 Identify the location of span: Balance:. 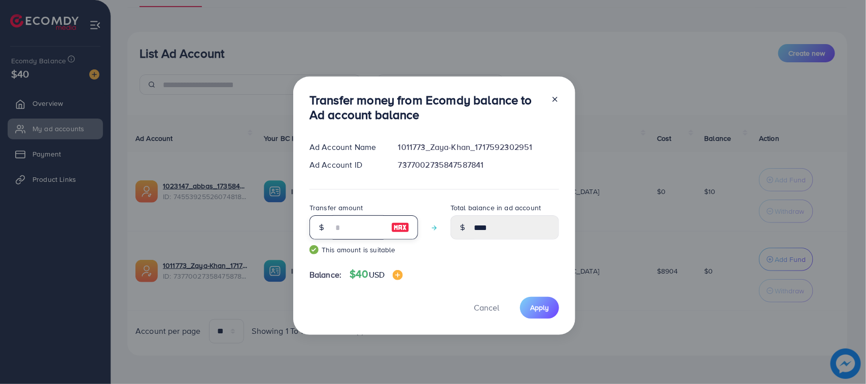
(325, 275).